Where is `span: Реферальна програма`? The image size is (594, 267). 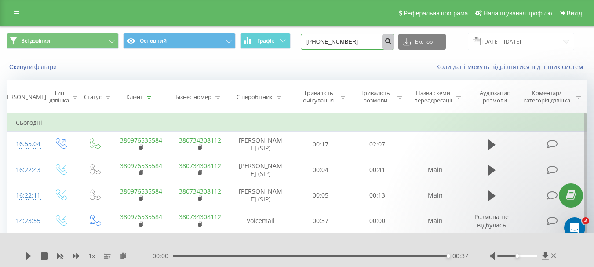 span: Реферальна програма is located at coordinates (436, 13).